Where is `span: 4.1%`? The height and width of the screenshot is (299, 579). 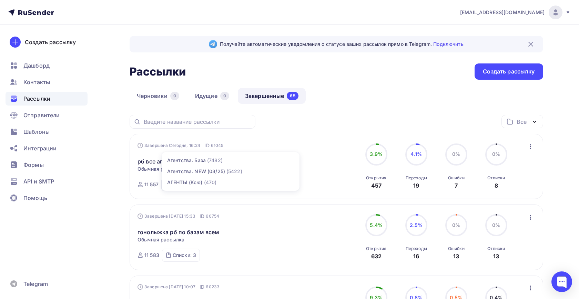 span: 4.1% is located at coordinates (416, 154).